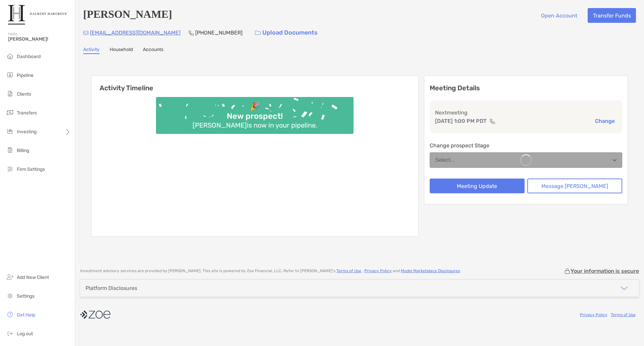  Describe the element at coordinates (153, 50) in the screenshot. I see `a: Accounts` at that location.